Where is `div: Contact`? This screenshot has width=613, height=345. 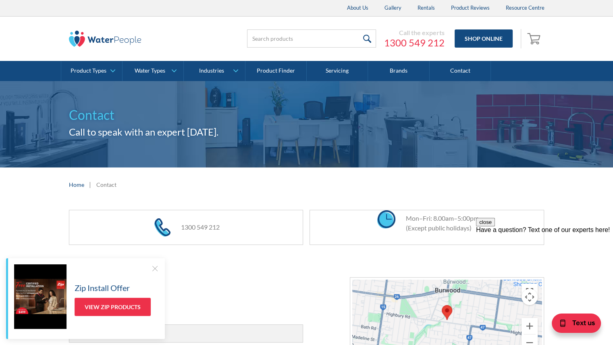
div: Contact is located at coordinates (106, 184).